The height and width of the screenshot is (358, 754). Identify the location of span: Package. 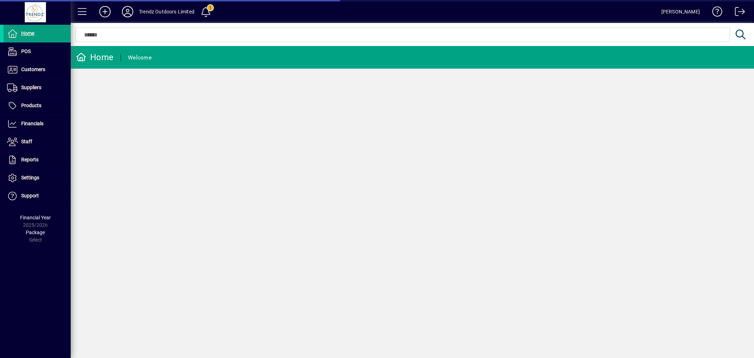
(35, 232).